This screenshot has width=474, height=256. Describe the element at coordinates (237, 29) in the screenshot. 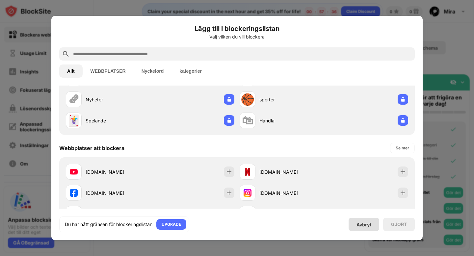

I see `h6: Lägg till i blockeringslistan` at that location.